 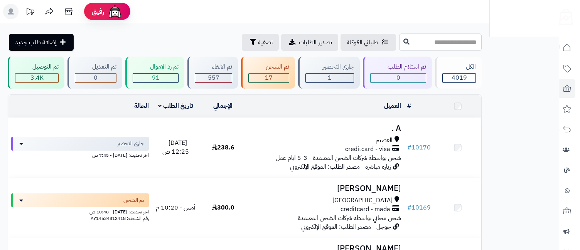 What do you see at coordinates (346, 227) in the screenshot?
I see `span: جوجل - مصدر الطلب: الموقع الإلكتروني` at bounding box center [346, 227].